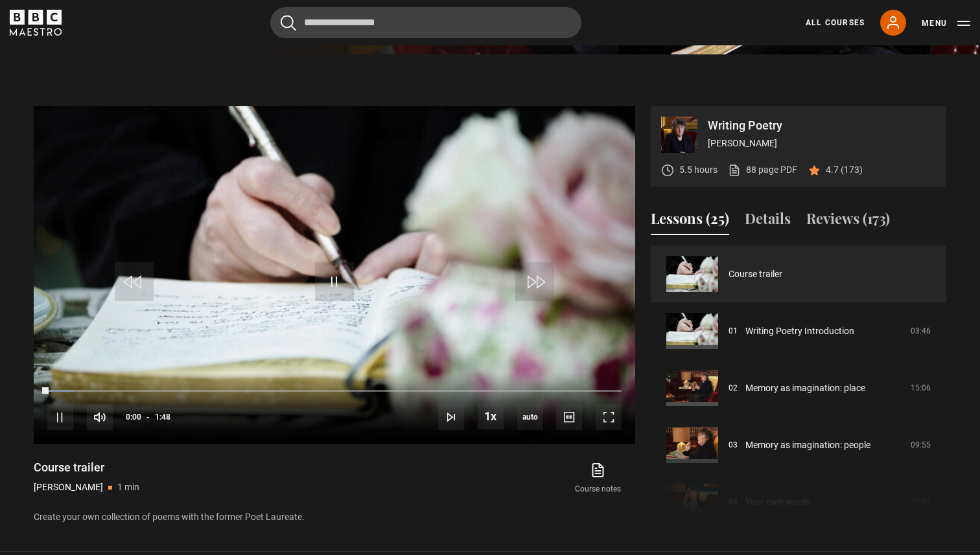 The width and height of the screenshot is (980, 555). What do you see at coordinates (334, 391) in the screenshot?
I see `div: Progress Bar` at bounding box center [334, 391].